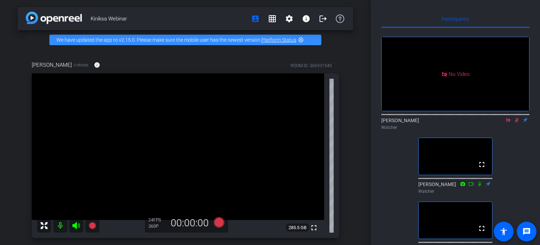  What do you see at coordinates (273, 19) in the screenshot?
I see `mat-icon: grid_on` at bounding box center [273, 19].